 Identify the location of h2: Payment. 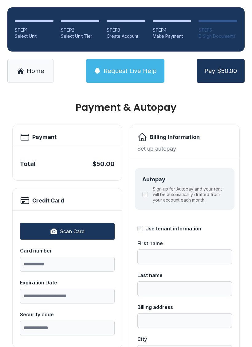
(44, 137).